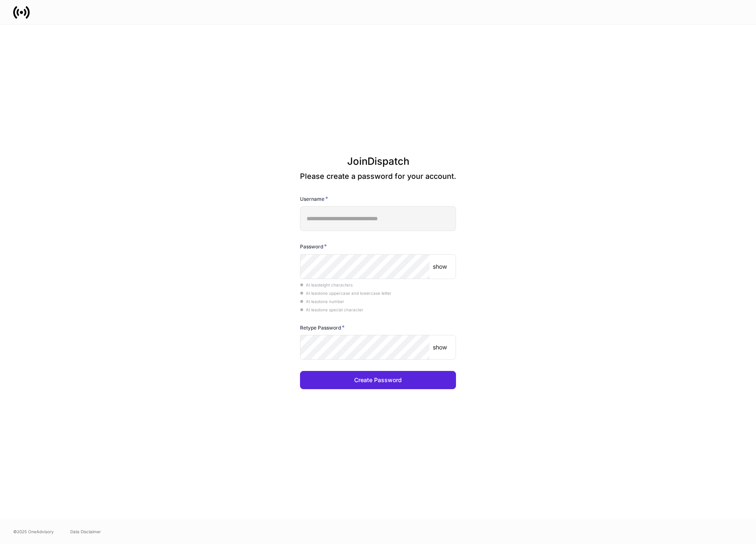 This screenshot has height=544, width=756. I want to click on button: Create Password, so click(378, 380).